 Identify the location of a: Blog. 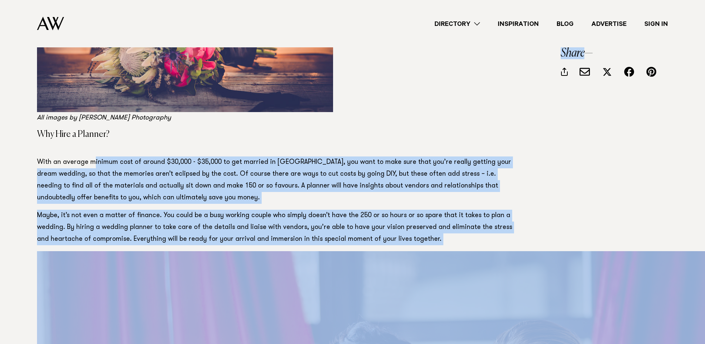
(565, 24).